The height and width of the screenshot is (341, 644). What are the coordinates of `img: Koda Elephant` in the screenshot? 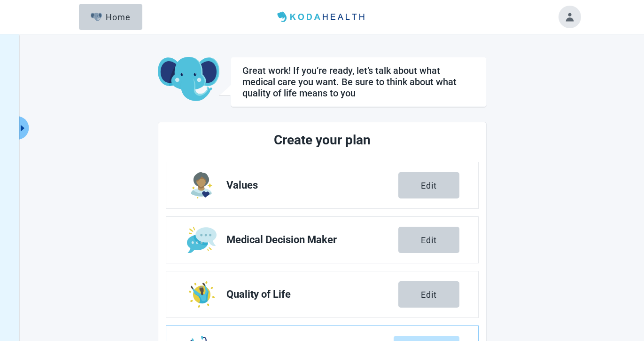 It's located at (188, 79).